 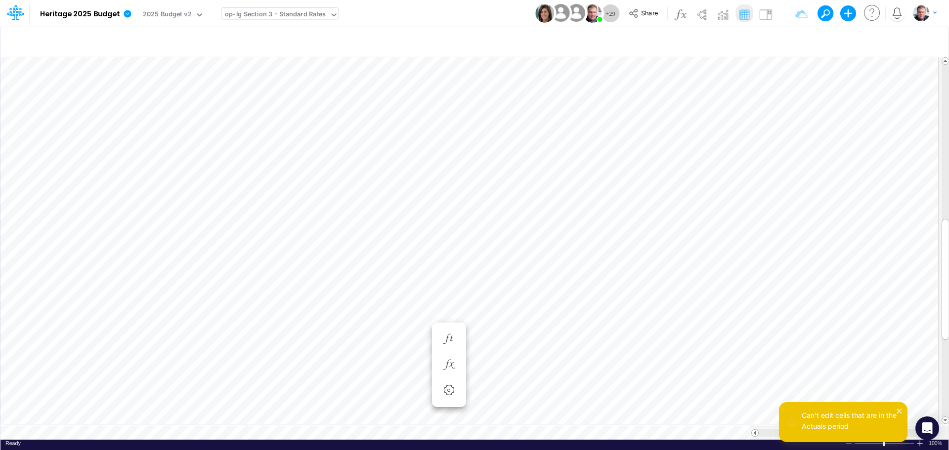 What do you see at coordinates (380, 41) in the screenshot?
I see `input: Type a title here` at bounding box center [380, 41].